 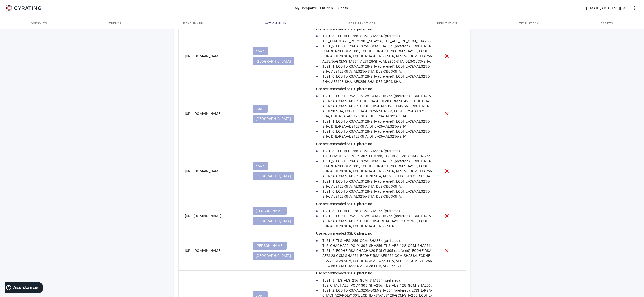 What do you see at coordinates (343, 8) in the screenshot?
I see `span: Spots` at bounding box center [343, 8].